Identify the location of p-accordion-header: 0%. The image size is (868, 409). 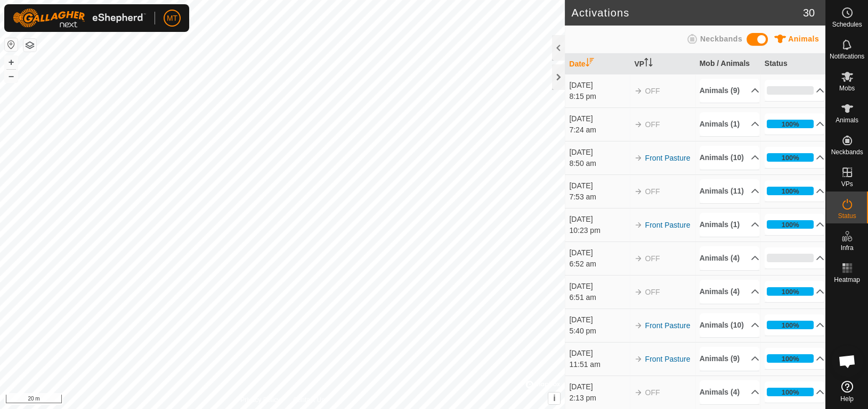
(794, 90).